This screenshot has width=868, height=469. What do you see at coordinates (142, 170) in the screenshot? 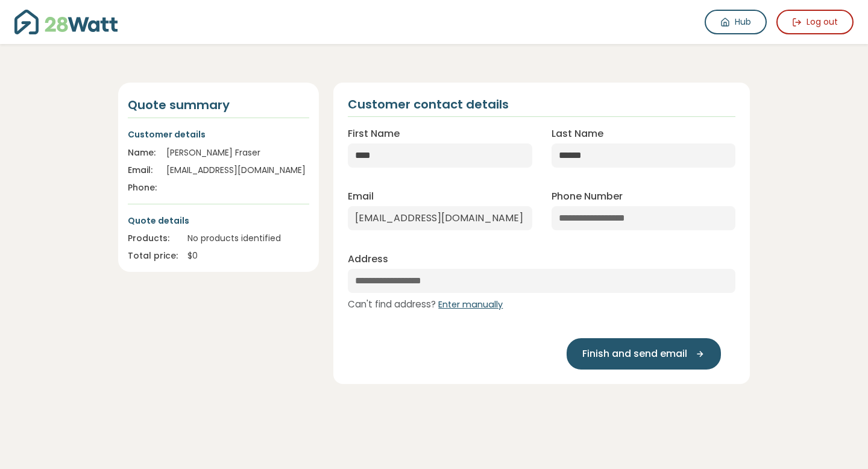
I see `div: Email:` at bounding box center [142, 170].